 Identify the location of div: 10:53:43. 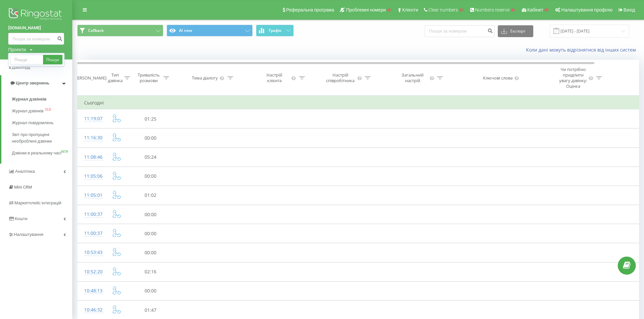
(91, 252).